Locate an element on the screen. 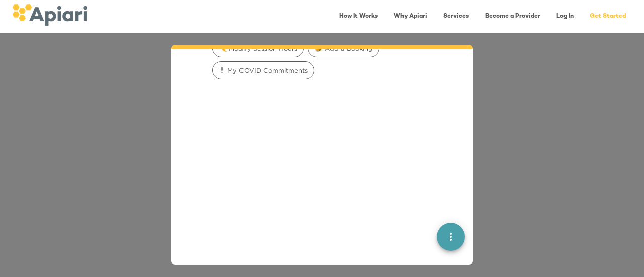 This screenshot has height=277, width=644. a: Become a Provider is located at coordinates (513, 16).